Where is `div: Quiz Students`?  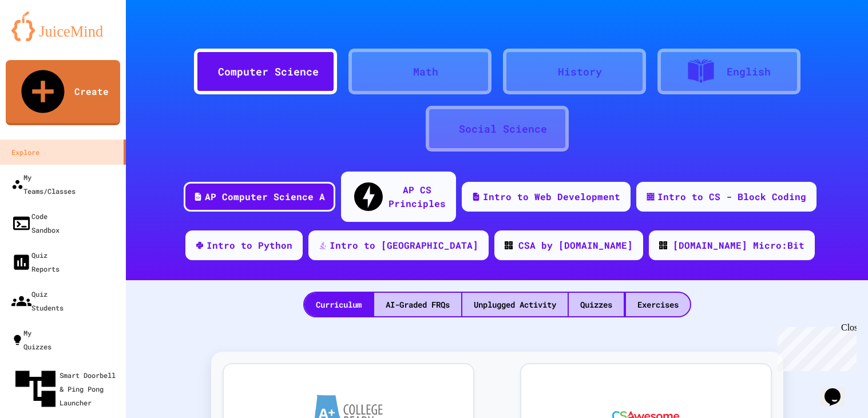
div: Quiz Students is located at coordinates (37, 301).